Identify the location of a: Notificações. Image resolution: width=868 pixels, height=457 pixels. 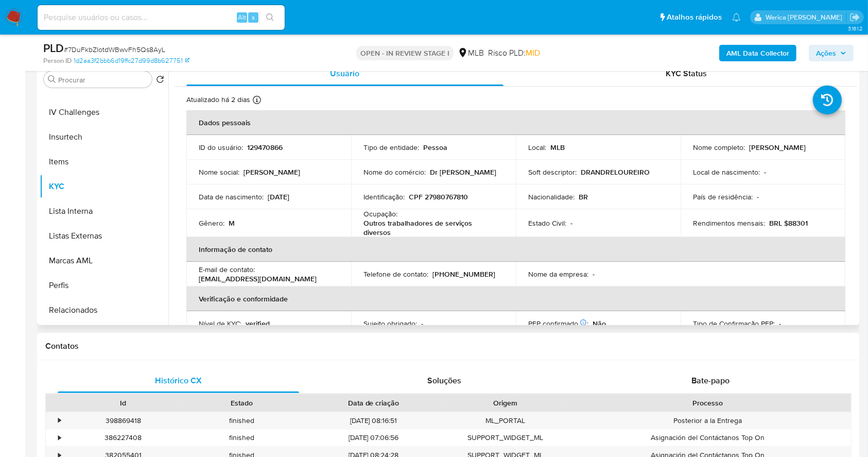
(736, 17).